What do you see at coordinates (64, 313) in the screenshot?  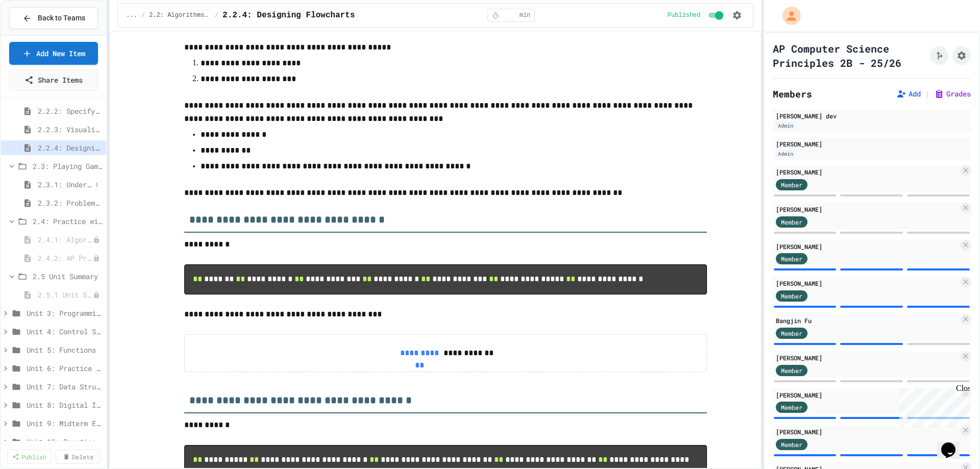 I see `span: Unit 3: Programming with Python` at bounding box center [64, 313].